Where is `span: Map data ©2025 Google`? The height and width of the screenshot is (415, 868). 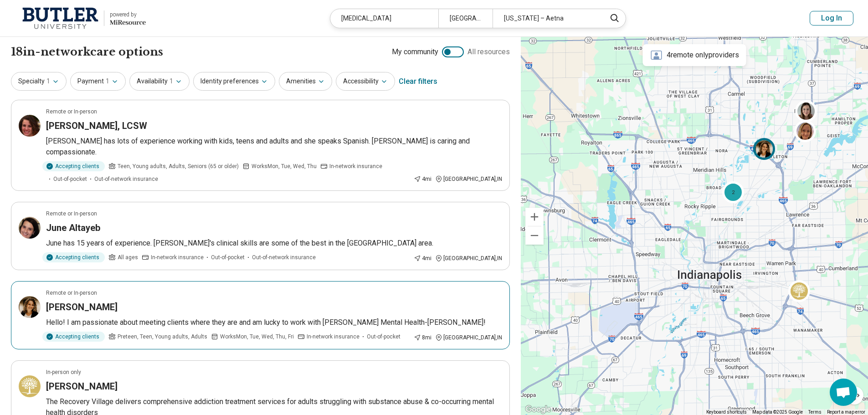 span: Map data ©2025 Google is located at coordinates (777, 412).